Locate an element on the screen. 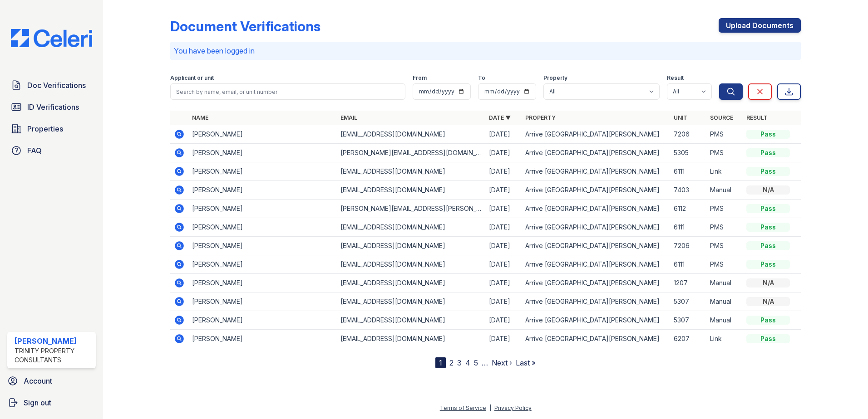 The image size is (868, 419). label: Result is located at coordinates (674, 78).